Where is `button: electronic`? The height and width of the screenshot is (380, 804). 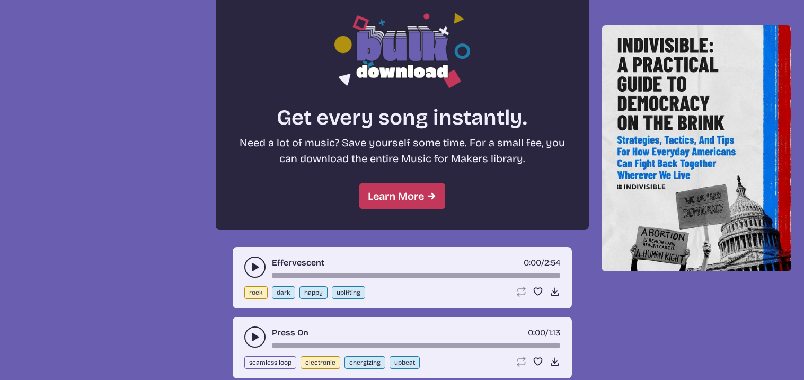 button: electronic is located at coordinates (320, 362).